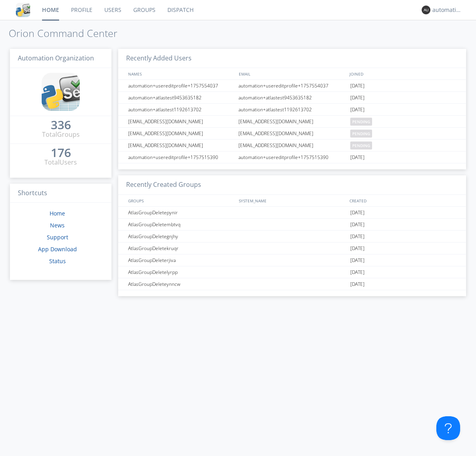 The width and height of the screenshot is (476, 456). Describe the element at coordinates (56, 58) in the screenshot. I see `span: Automation Organization` at that location.